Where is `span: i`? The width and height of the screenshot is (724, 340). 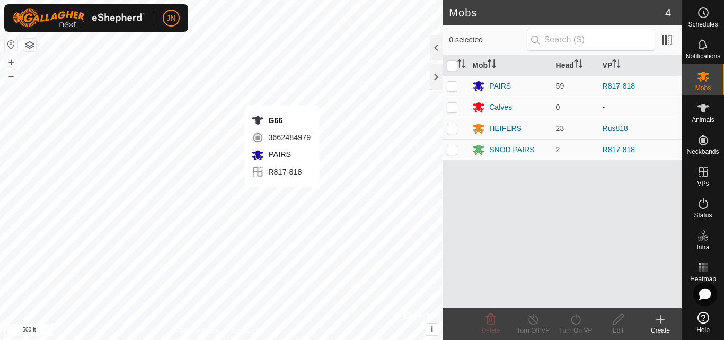
span: i is located at coordinates (432, 329).